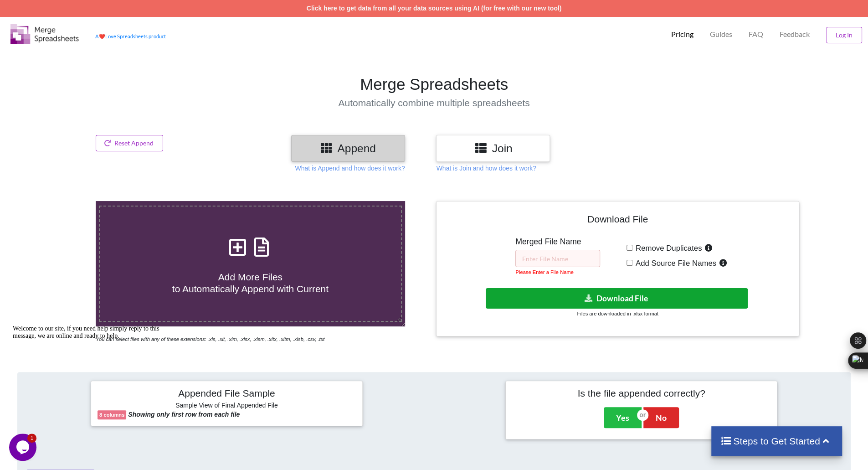  I want to click on span: Remove Duplicates, so click(667, 248).